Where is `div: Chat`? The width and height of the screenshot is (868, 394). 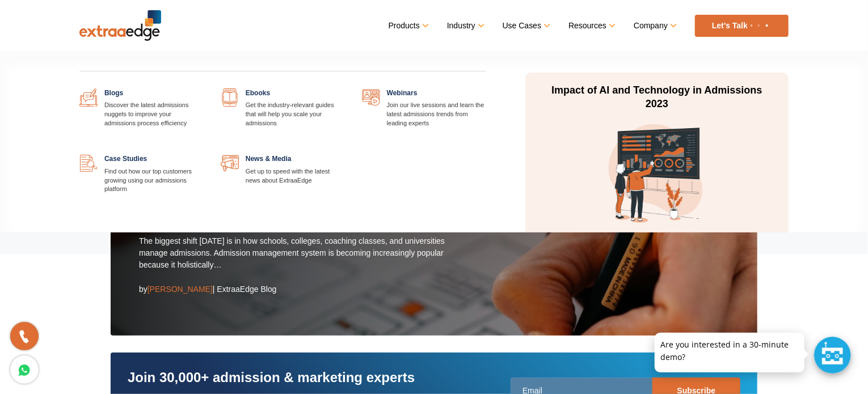 div: Chat is located at coordinates (832, 355).